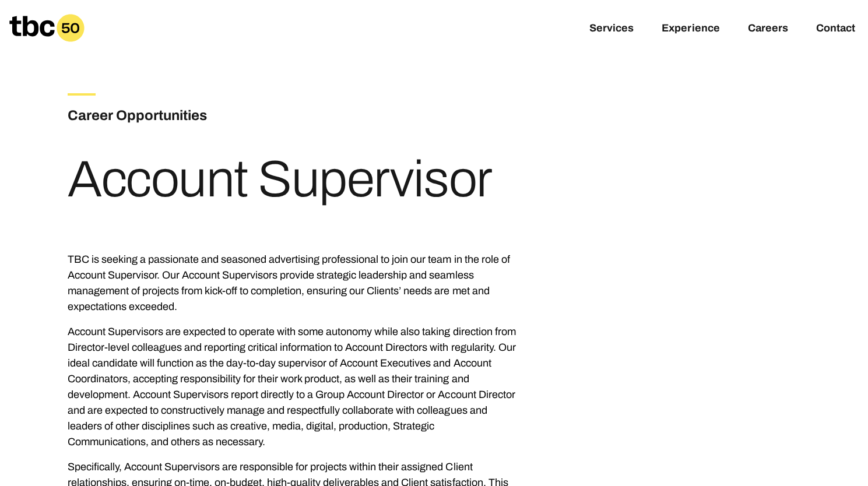  Describe the element at coordinates (767, 29) in the screenshot. I see `a: Careers` at that location.